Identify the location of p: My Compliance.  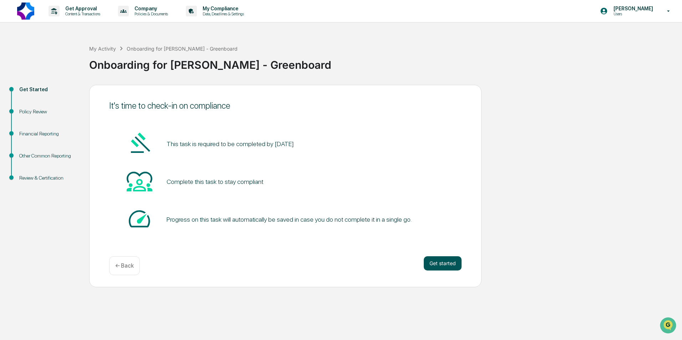
(222, 9).